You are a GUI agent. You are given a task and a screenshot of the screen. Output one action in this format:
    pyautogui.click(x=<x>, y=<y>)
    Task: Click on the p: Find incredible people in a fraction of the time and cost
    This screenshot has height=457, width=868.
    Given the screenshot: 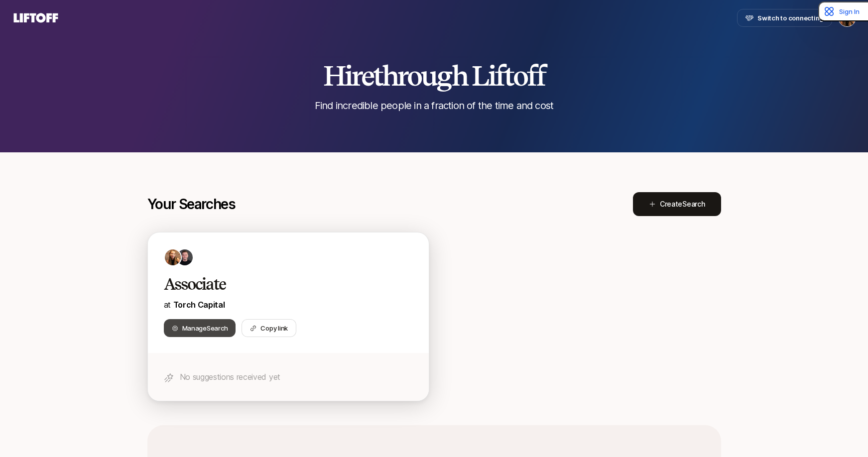 What is the action you would take?
    pyautogui.click(x=434, y=106)
    